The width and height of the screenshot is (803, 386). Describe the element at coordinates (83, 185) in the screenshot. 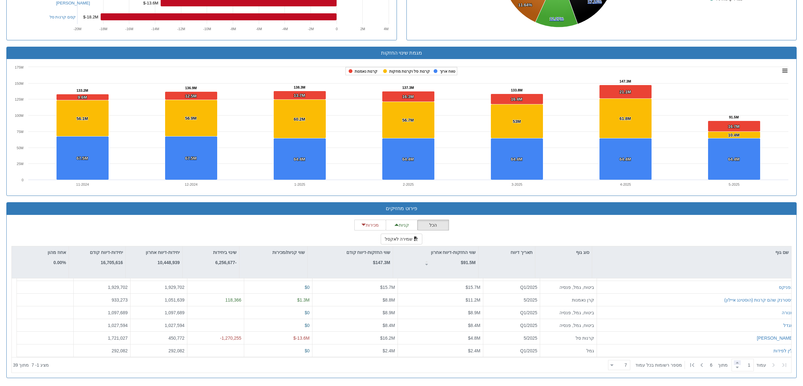

I see `text: 11-2024` at that location.